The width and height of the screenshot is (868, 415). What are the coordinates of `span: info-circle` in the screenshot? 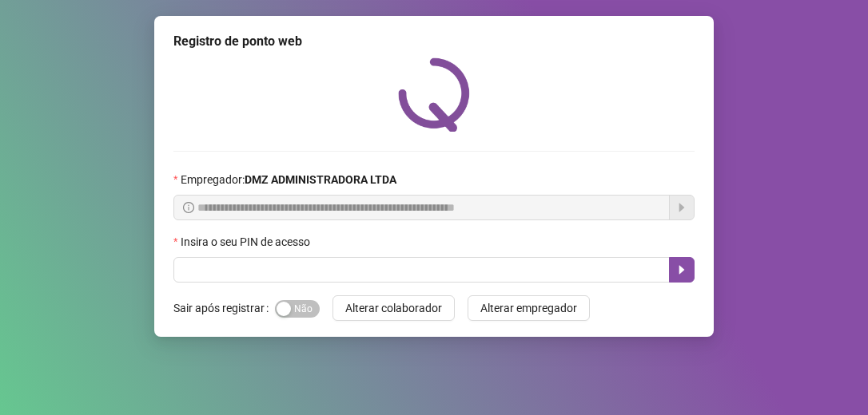 It's located at (189, 208).